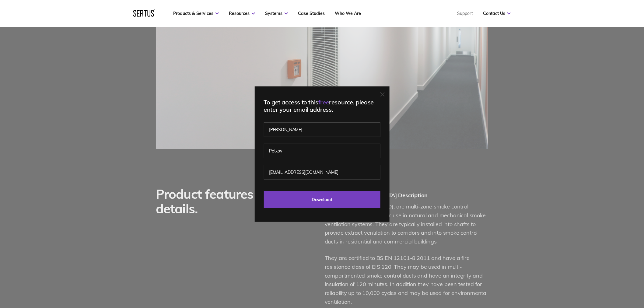 This screenshot has height=308, width=644. Describe the element at coordinates (242, 13) in the screenshot. I see `a: Resources` at that location.